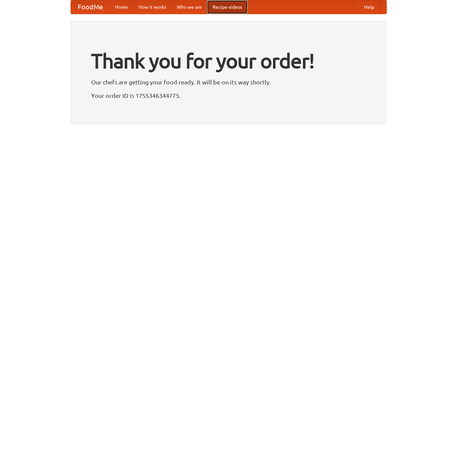 The image size is (457, 476). I want to click on h1: Thank you for your order!, so click(229, 61).